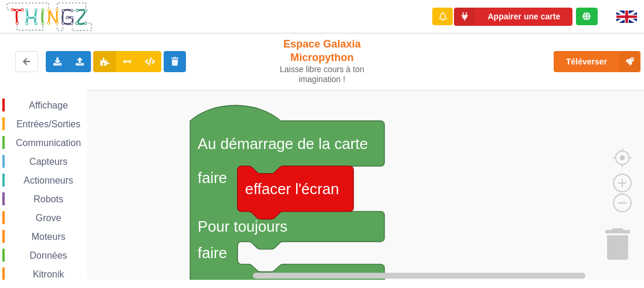 This screenshot has height=288, width=644. Describe the element at coordinates (292, 189) in the screenshot. I see `text: effacer l'écran` at that location.